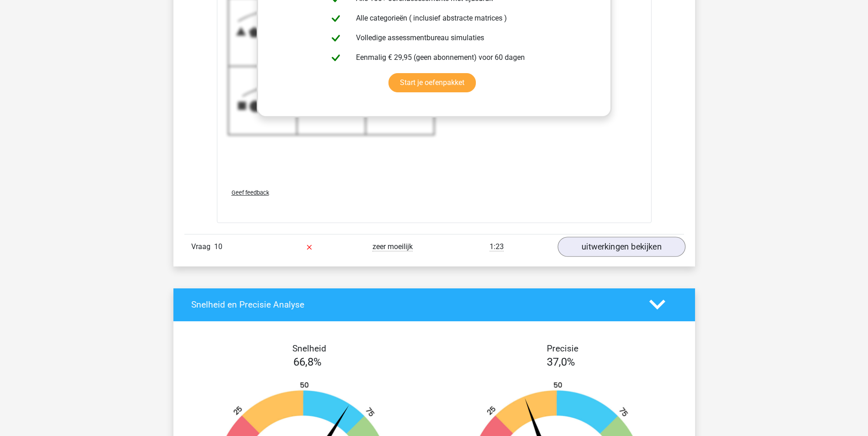  I want to click on span: 1:23, so click(496, 247).